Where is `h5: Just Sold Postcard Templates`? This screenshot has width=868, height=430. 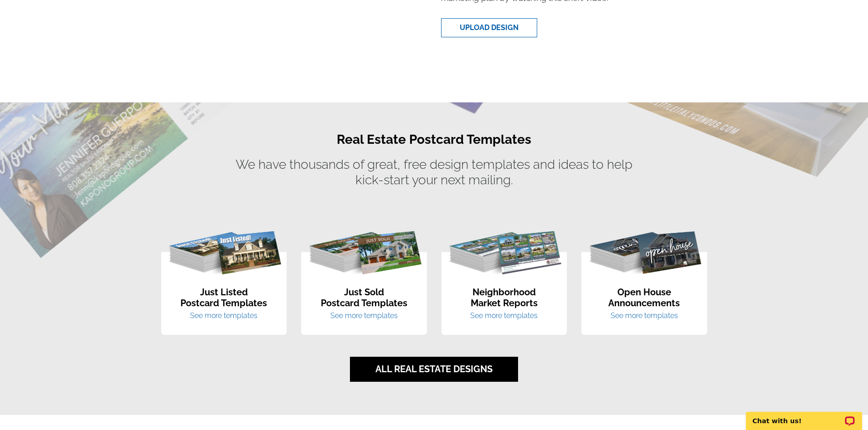
h5: Just Sold Postcard Templates is located at coordinates (364, 298).